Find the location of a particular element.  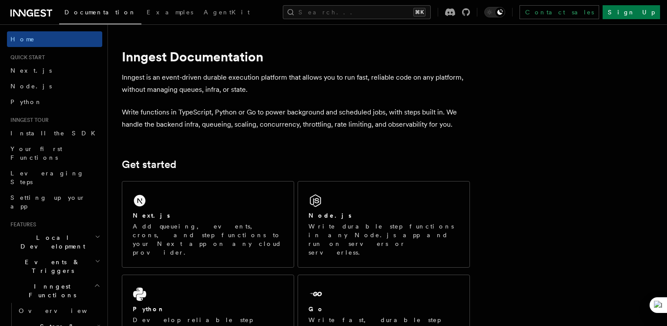

kbd: ⌘K is located at coordinates (420, 12).